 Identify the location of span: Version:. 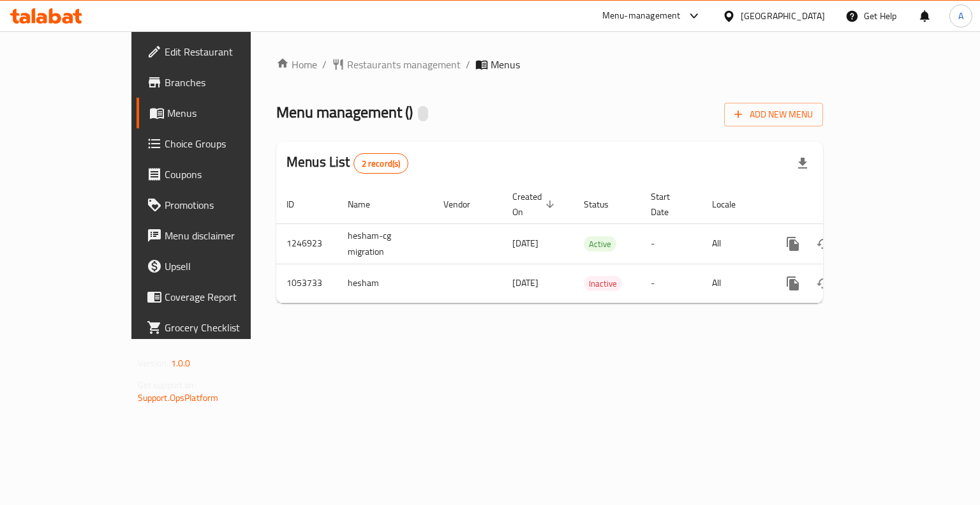
(153, 364).